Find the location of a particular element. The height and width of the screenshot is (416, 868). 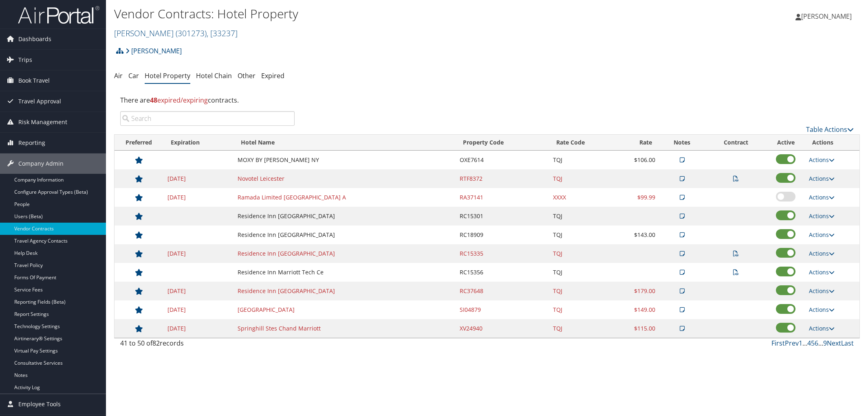

span: Book Travel is located at coordinates (34, 80).